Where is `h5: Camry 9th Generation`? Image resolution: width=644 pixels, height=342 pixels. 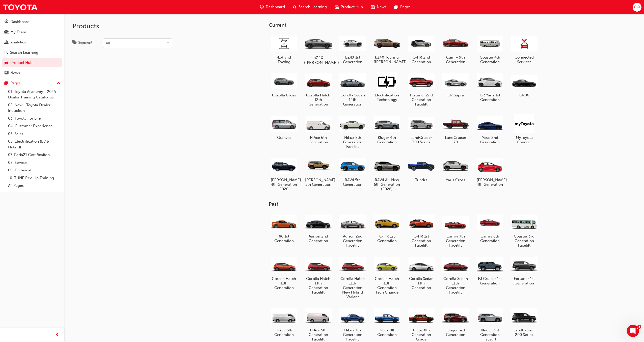 h5: Camry 9th Generation is located at coordinates (455, 60).